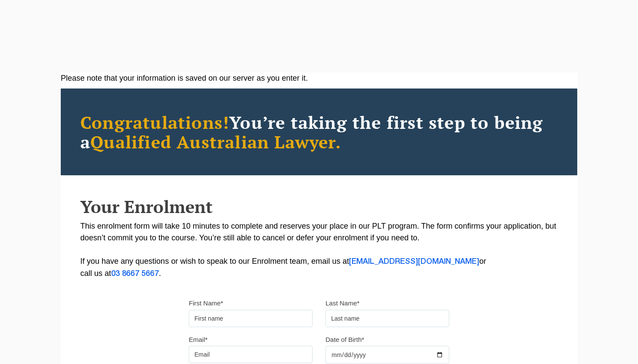 This screenshot has width=638, height=364. I want to click on label: Email*, so click(198, 340).